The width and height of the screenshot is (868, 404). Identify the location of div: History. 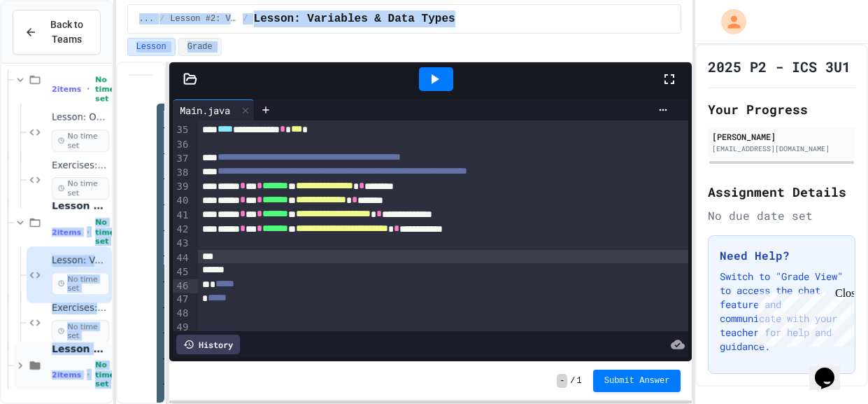
(207, 344).